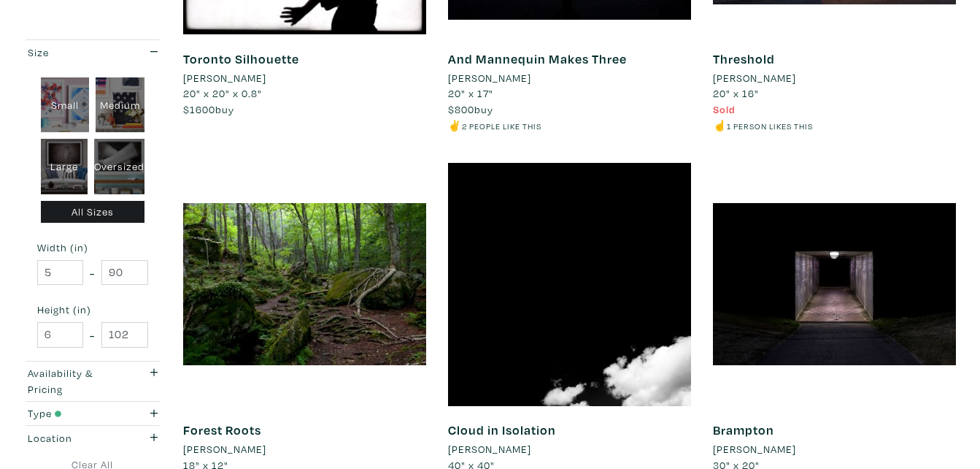 The width and height of the screenshot is (980, 469). I want to click on small: Width (in), so click(93, 248).